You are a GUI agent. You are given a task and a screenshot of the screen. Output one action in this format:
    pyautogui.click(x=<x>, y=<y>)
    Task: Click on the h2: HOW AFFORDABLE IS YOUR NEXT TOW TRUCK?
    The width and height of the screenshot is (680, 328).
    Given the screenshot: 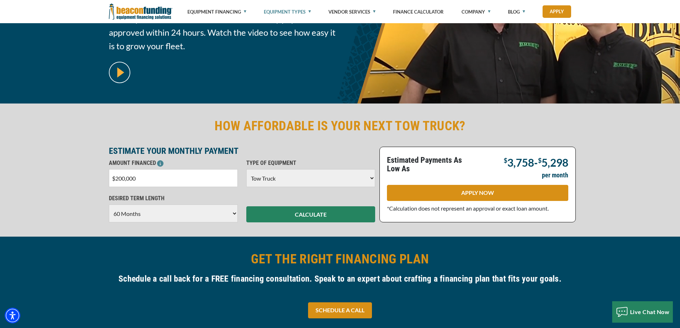 What is the action you would take?
    pyautogui.click(x=340, y=126)
    